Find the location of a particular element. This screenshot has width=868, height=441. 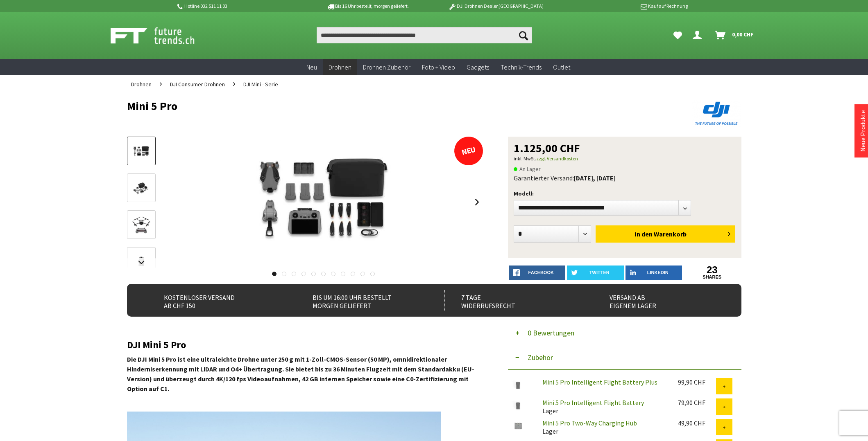

a: Meine Favoriten is located at coordinates (678, 35).